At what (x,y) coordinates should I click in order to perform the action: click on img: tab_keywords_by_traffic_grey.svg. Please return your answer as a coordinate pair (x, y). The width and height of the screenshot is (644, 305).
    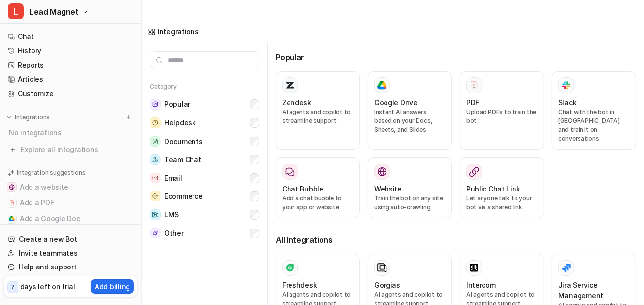
    Looking at the image, I should click on (102, 61).